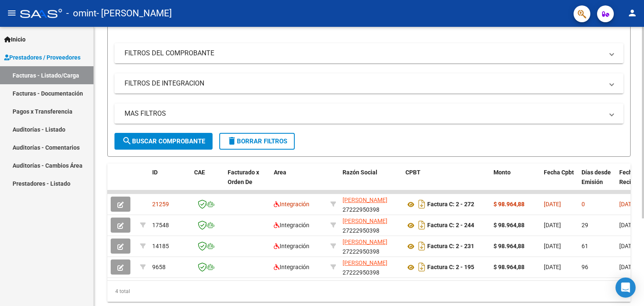  Describe the element at coordinates (369, 84) in the screenshot. I see `mat-expansion-panel-header: FILTROS DE INTEGRACION` at that location.